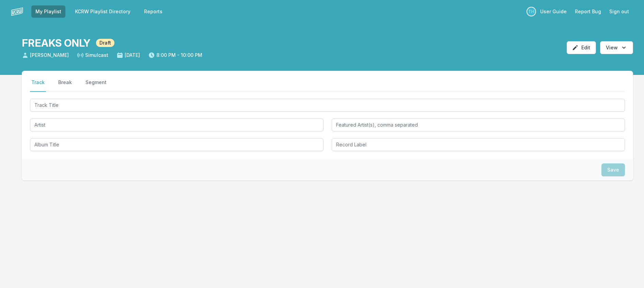 This screenshot has height=288, width=644. I want to click on h1: FREAKS ONLY, so click(56, 43).